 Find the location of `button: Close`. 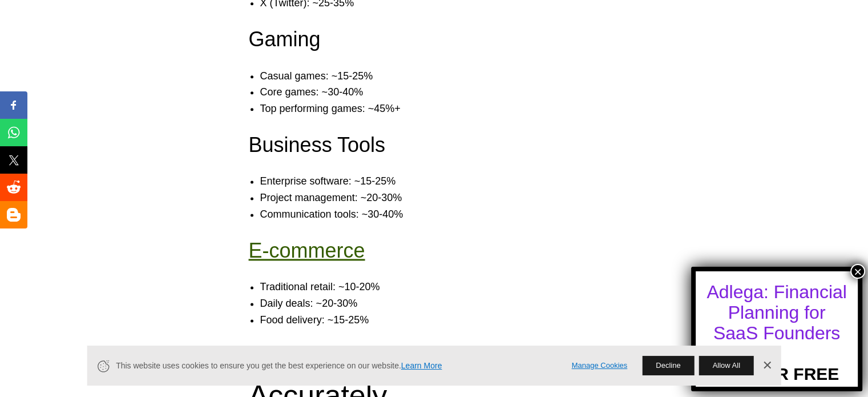

button: Close is located at coordinates (857, 271).